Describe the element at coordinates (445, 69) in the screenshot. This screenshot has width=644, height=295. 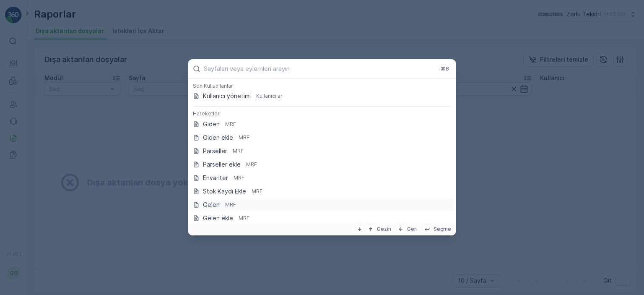
I see `p: ⌘B` at that location.